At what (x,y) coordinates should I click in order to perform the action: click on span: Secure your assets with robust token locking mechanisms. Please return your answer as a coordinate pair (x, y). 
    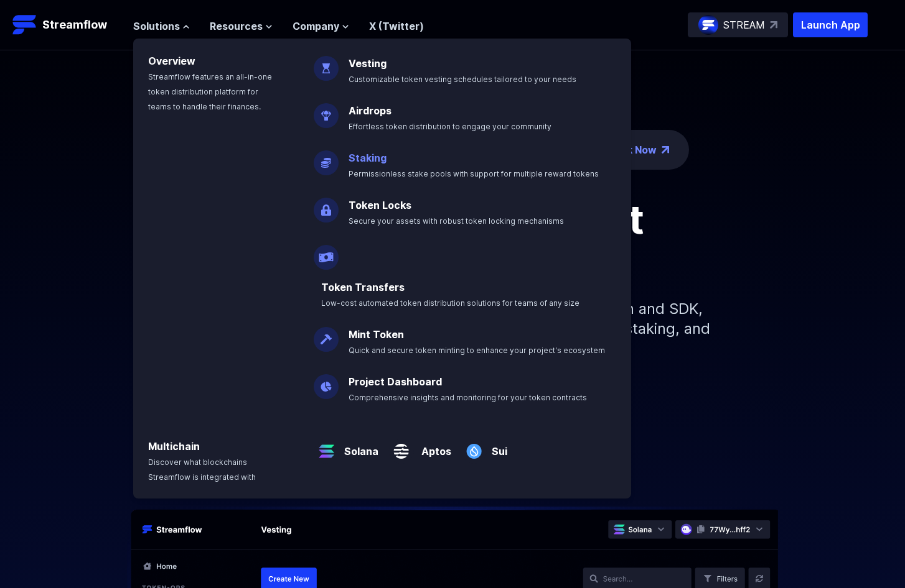
    Looking at the image, I should click on (456, 220).